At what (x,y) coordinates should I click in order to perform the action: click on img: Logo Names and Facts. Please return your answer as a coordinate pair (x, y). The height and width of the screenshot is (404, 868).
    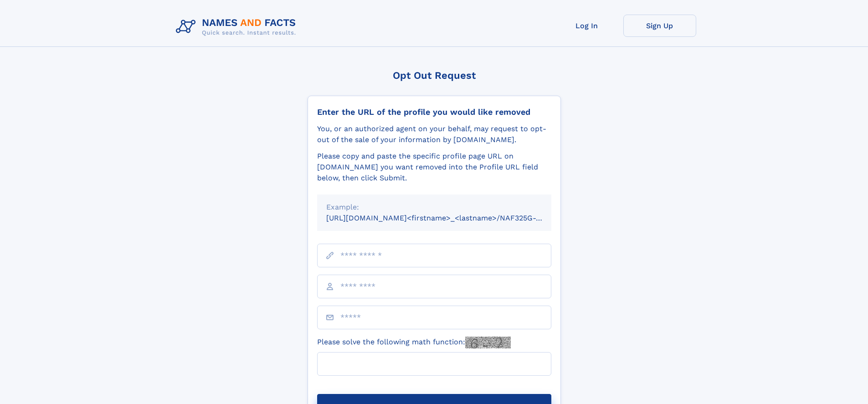
    Looking at the image, I should click on (237, 27).